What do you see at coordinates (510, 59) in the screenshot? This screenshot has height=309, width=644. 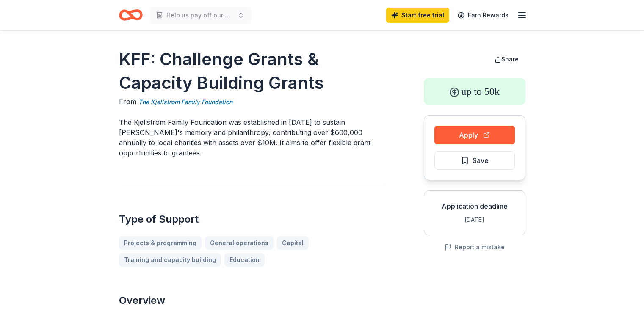 I see `span: Share` at bounding box center [510, 59].